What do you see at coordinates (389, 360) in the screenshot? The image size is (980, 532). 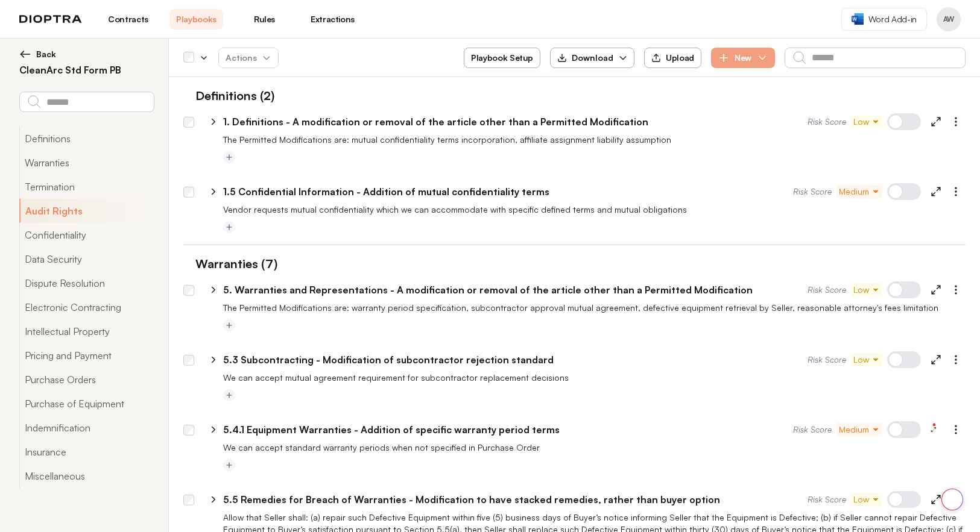 I see `p: 5.3 Subcontracting - Modification of subcontractor rejection standard` at bounding box center [389, 360].